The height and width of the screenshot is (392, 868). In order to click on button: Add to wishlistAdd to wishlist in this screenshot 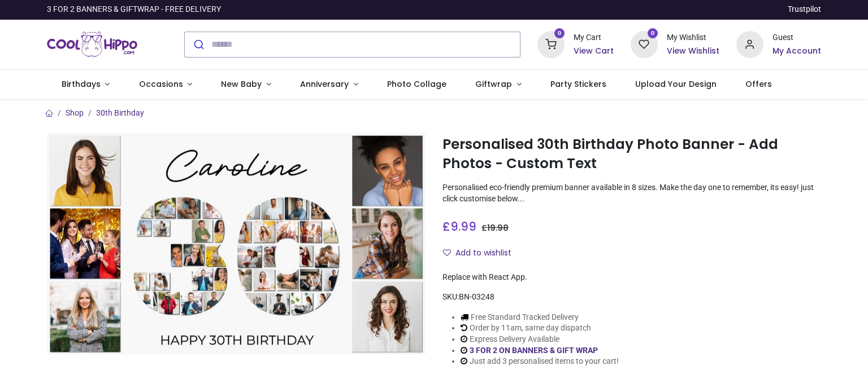, I will do `click(481, 253)`.